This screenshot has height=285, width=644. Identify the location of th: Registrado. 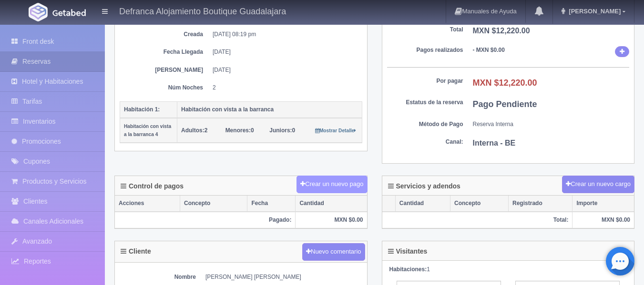
(540, 204).